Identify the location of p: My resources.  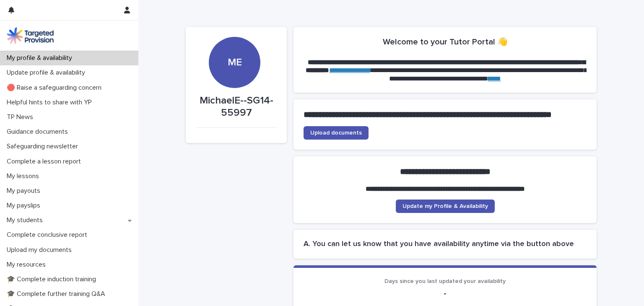
(27, 265).